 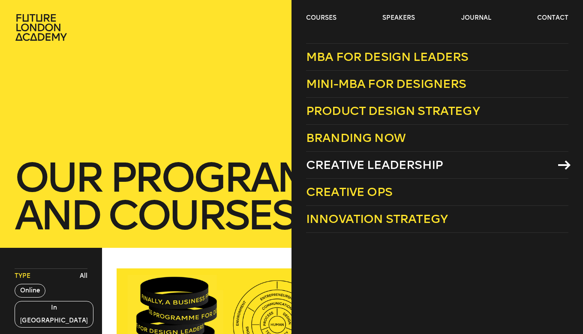 What do you see at coordinates (477, 18) in the screenshot?
I see `a: journal` at bounding box center [477, 18].